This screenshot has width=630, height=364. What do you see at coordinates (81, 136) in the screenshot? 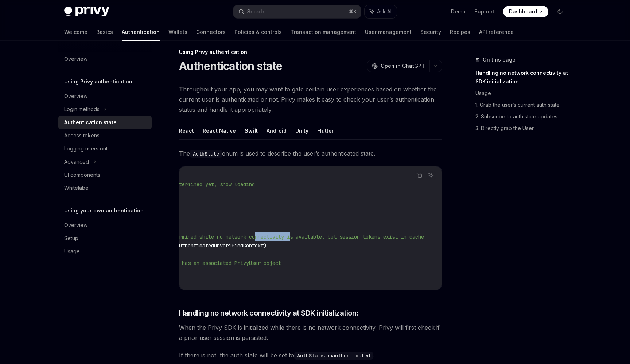
I see `div: Access tokens` at bounding box center [81, 136].